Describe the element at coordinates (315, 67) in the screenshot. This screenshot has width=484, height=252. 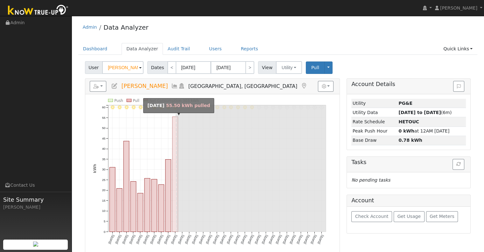
I see `span: Pull` at that location.